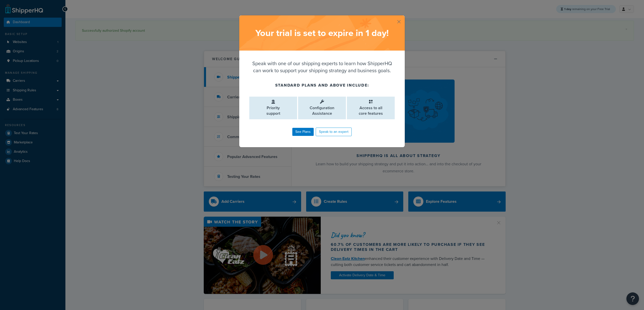  What do you see at coordinates (322, 85) in the screenshot?
I see `h4: Standard plans and above include:` at bounding box center [322, 85].